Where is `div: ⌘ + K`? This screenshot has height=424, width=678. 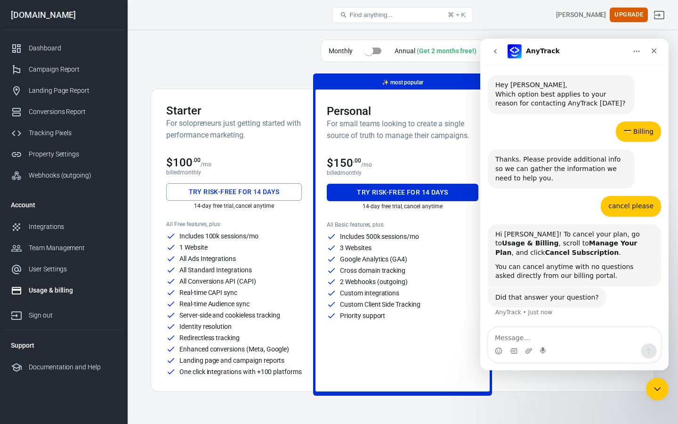 div: ⌘ + K is located at coordinates (456, 15).